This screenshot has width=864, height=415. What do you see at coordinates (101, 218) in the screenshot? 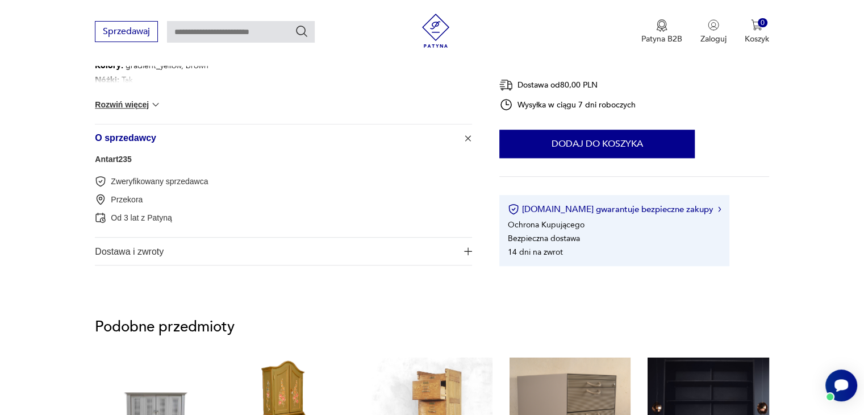
I see `img: Od 3 lat z Patyną` at bounding box center [101, 218].